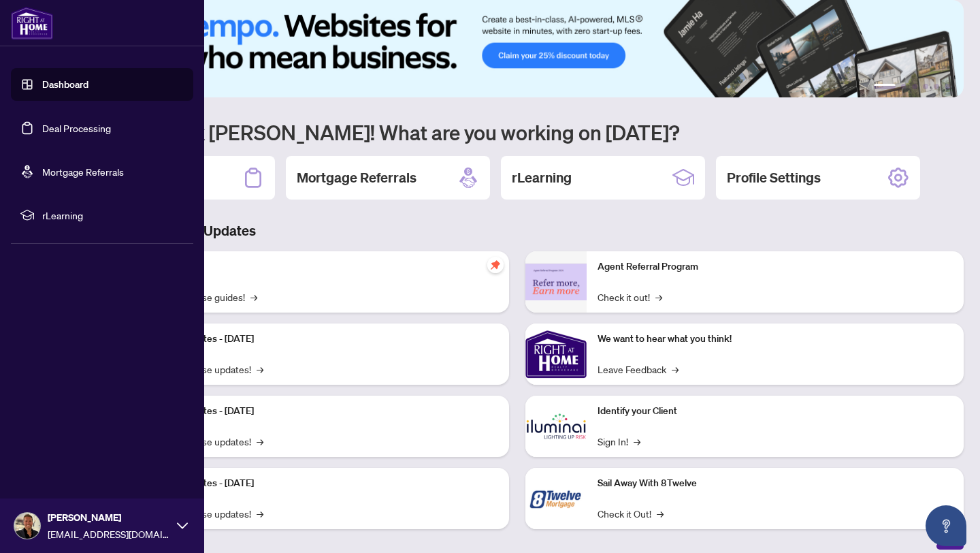  Describe the element at coordinates (638, 369) in the screenshot. I see `a: Leave Feedback→` at that location.